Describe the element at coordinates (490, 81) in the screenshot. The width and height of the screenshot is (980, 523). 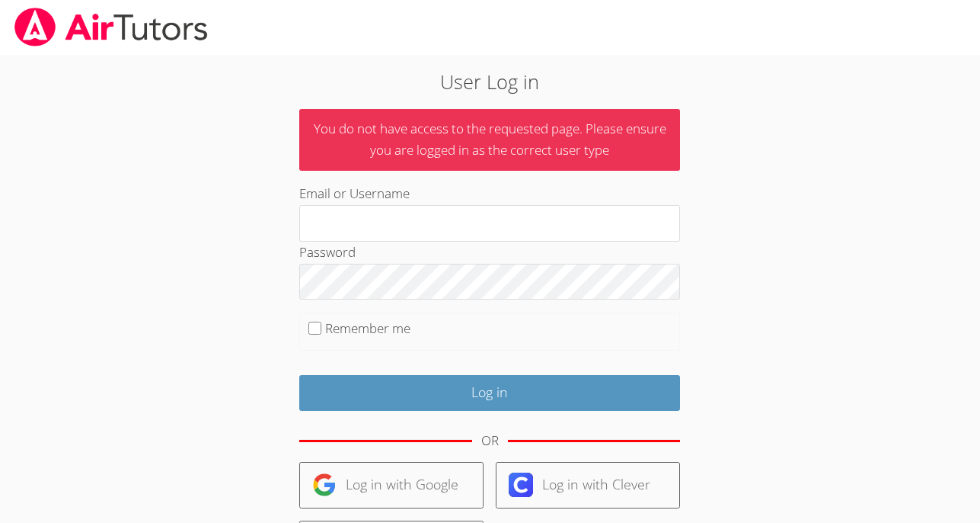
I see `h2: User Log in` at that location.